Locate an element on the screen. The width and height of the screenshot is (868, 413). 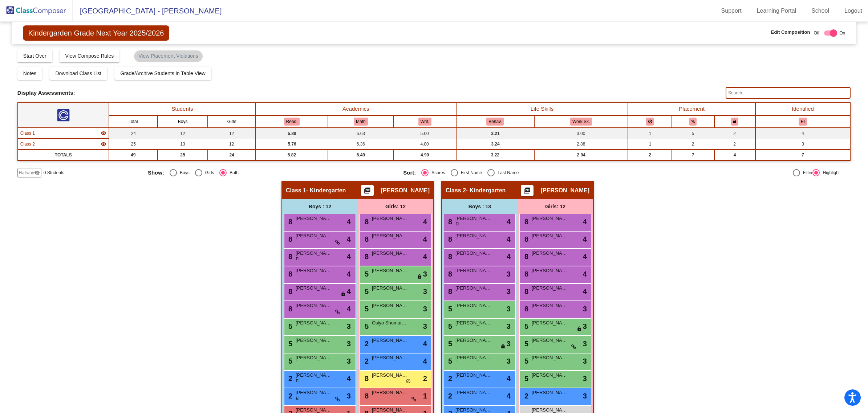
span: Class 1 is located at coordinates (296, 191).